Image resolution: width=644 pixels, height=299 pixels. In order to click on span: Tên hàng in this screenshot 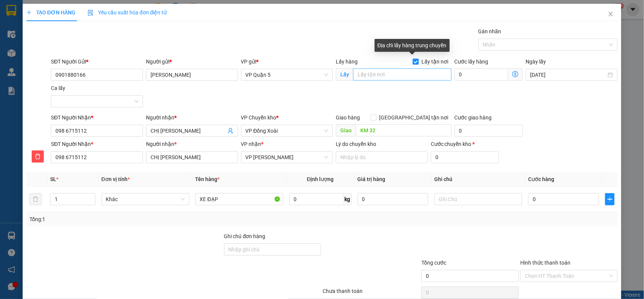, I will do `click(207, 179)`.